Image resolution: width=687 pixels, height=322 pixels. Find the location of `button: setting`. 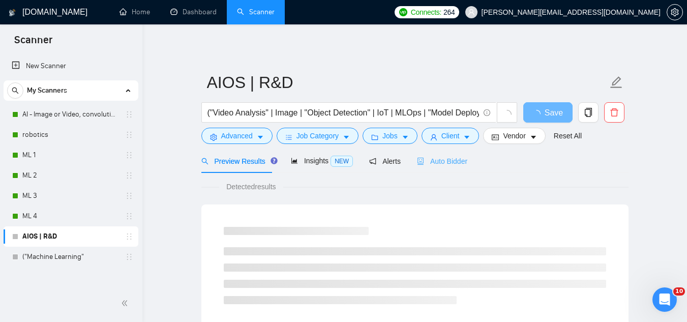

button: setting is located at coordinates (675, 12).